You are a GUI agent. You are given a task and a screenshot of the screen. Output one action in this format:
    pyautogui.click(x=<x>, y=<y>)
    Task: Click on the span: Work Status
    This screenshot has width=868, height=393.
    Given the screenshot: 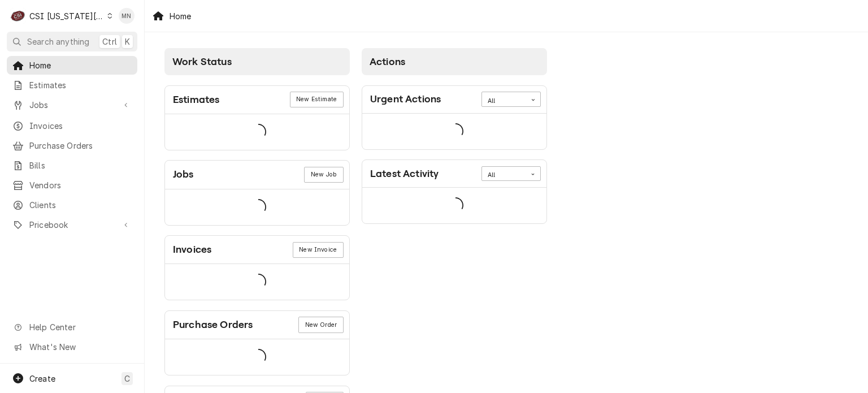 What is the action you would take?
    pyautogui.click(x=202, y=61)
    